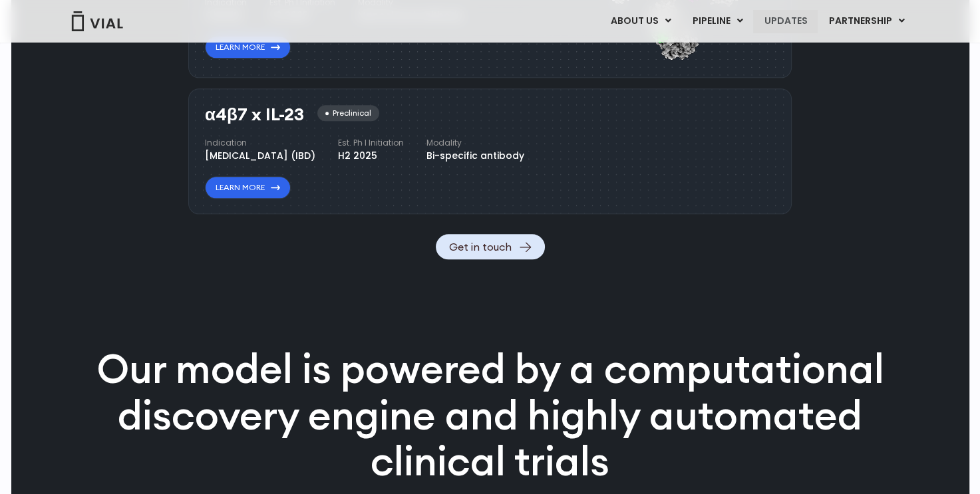 The width and height of the screenshot is (980, 494). Describe the element at coordinates (97, 22) in the screenshot. I see `img: Vial Logo` at that location.